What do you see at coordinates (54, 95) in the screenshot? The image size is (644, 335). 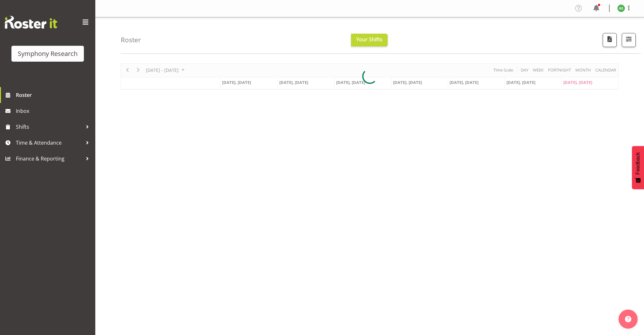 I see `span: Roster` at bounding box center [54, 95].